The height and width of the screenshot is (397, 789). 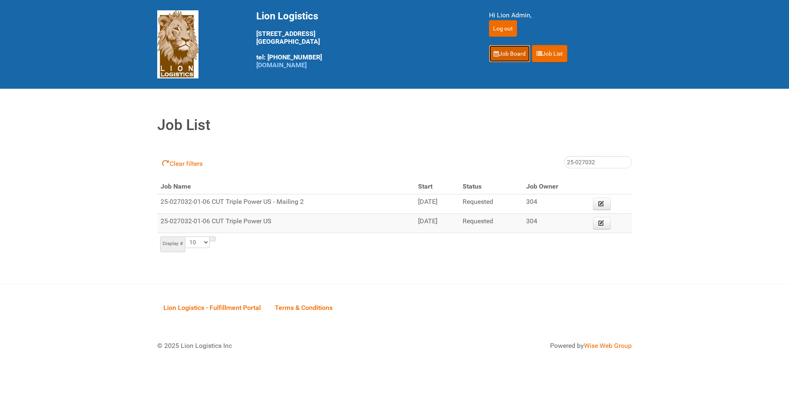 What do you see at coordinates (176, 186) in the screenshot?
I see `span: Job Name` at bounding box center [176, 186].